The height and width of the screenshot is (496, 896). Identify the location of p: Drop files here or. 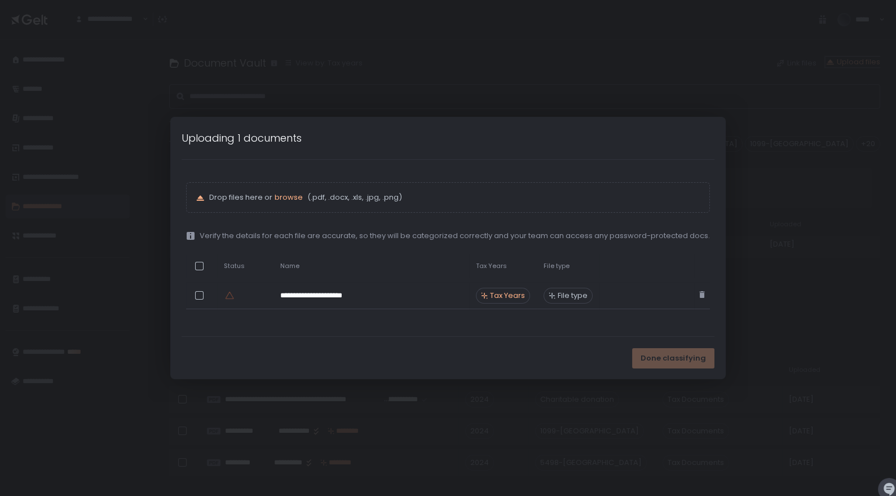
(454, 197).